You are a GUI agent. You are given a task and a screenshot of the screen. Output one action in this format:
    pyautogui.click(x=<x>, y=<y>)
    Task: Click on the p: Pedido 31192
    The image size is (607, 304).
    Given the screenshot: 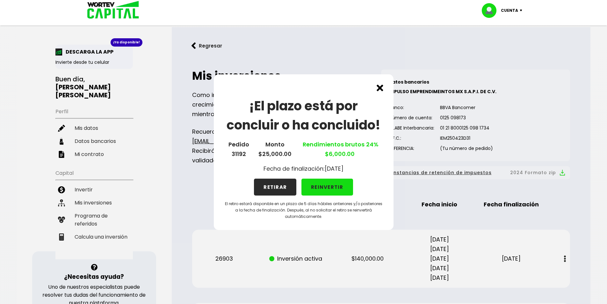 What is the action you would take?
    pyautogui.click(x=239, y=149)
    